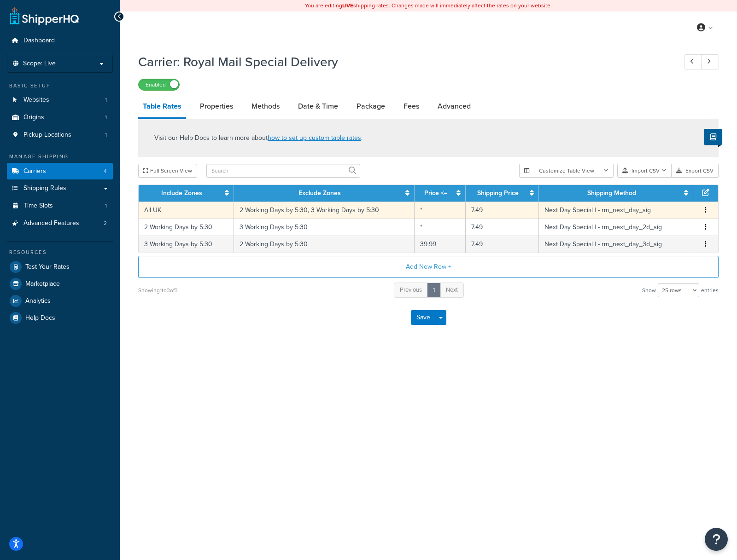  I want to click on button: Save, so click(423, 318).